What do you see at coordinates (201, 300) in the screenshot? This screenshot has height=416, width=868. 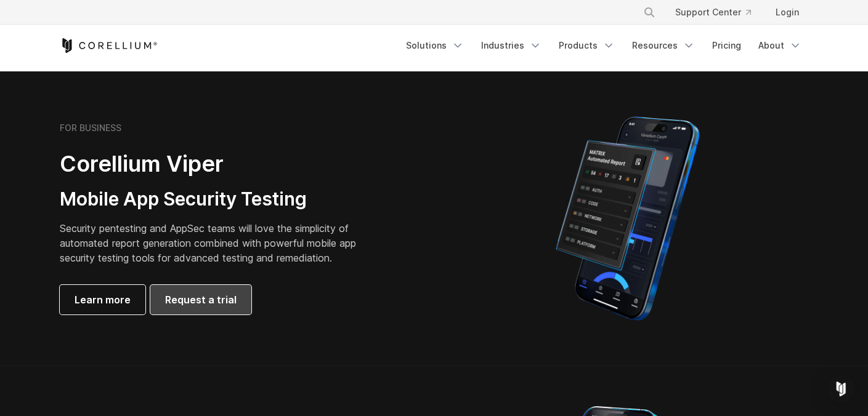 I see `a: Request a trial` at bounding box center [201, 300].